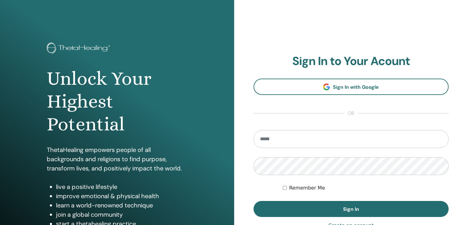 Image resolution: width=468 pixels, height=225 pixels. I want to click on span: Sign In, so click(351, 209).